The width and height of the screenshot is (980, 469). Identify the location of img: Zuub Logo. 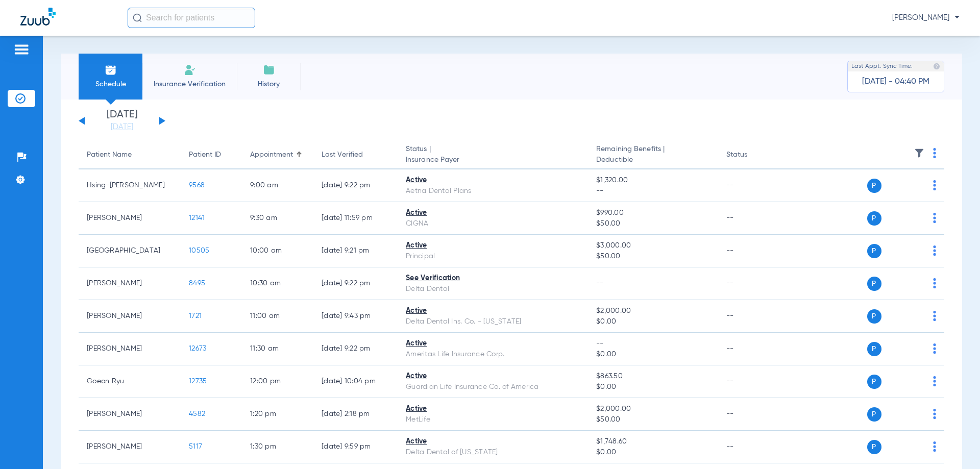
(38, 16).